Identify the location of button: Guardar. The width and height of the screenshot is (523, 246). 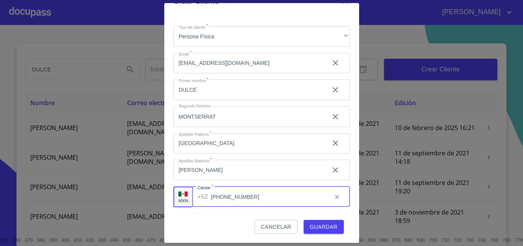
(324, 226).